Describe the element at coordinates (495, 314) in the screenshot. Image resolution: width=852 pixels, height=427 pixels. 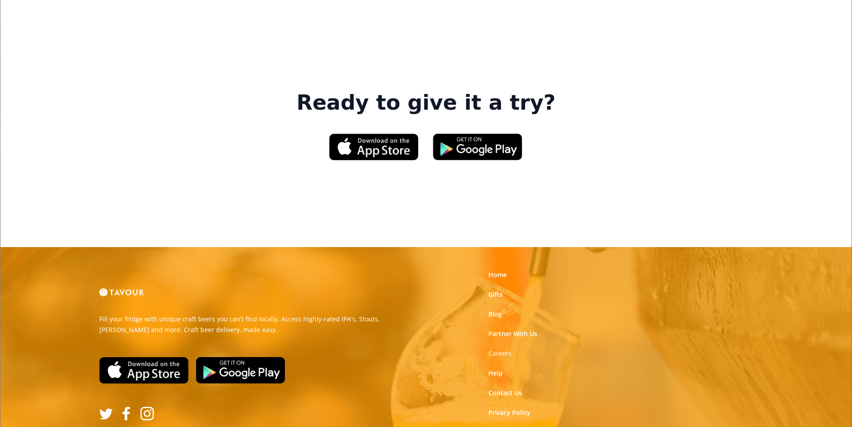
I see `a: Blog` at that location.